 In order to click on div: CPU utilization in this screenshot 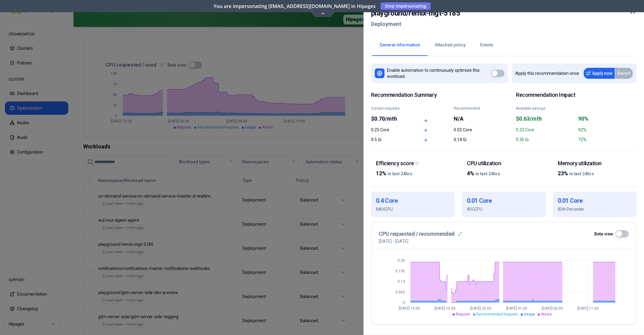, I will do `click(504, 163)`.